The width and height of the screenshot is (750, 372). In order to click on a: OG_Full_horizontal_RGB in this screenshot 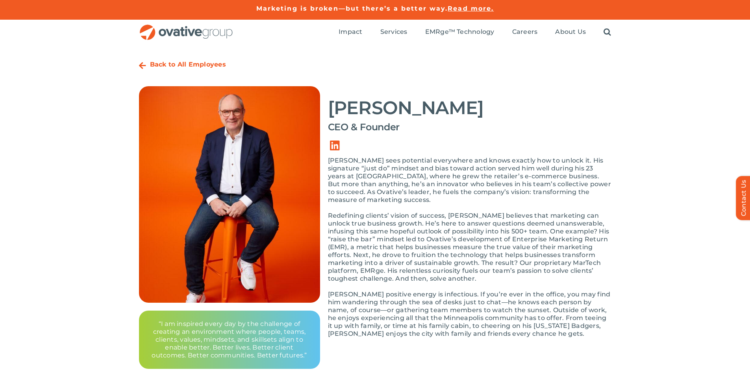, I will do `click(186, 27)`.